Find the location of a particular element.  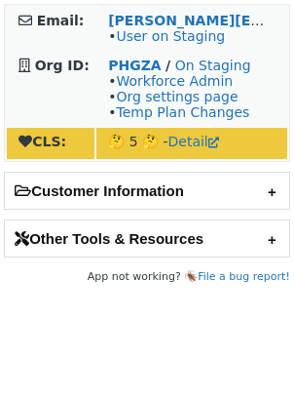

footer: App not working? 🪳 is located at coordinates (147, 277).